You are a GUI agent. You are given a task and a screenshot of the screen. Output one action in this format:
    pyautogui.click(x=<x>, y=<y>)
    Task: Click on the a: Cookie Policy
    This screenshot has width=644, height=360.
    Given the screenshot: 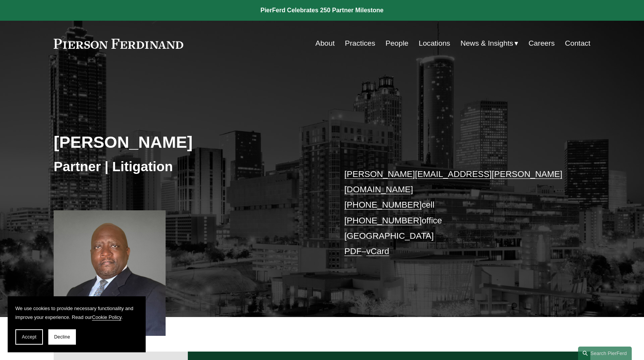 What is the action you would take?
    pyautogui.click(x=107, y=317)
    